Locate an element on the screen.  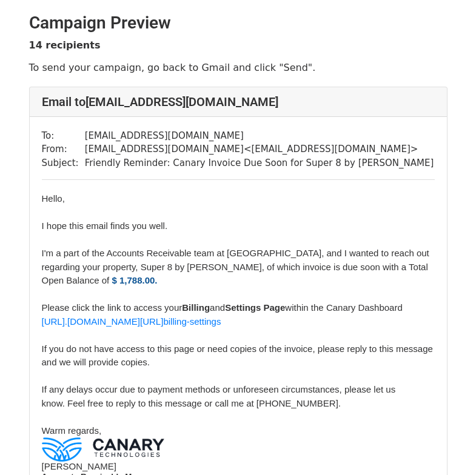
span: If any delays occur due to payment methods or unforeseen circumstances, please let us know. Feel ... is located at coordinates (219, 396).